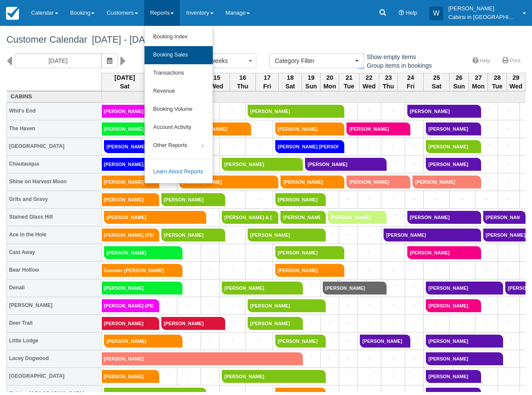  Describe the element at coordinates (217, 82) in the screenshot. I see `th: 15 Wed` at that location.